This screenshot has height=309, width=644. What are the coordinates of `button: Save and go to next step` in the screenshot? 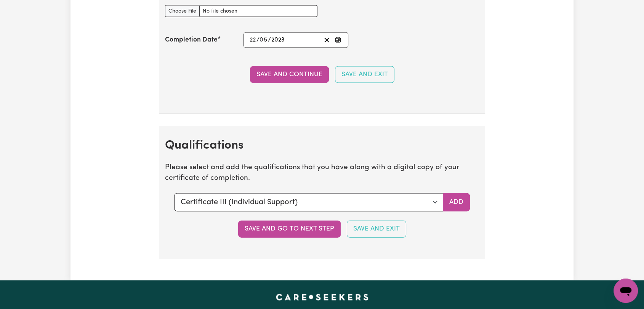 It's located at (289, 229).